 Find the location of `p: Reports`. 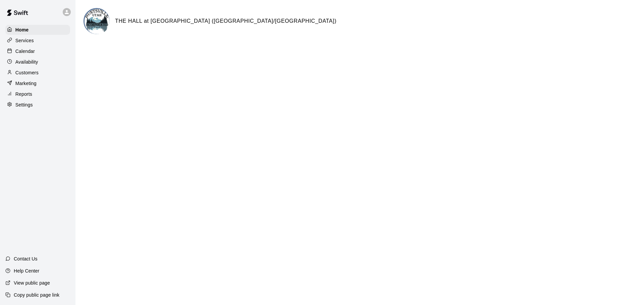

p: Reports is located at coordinates (24, 94).